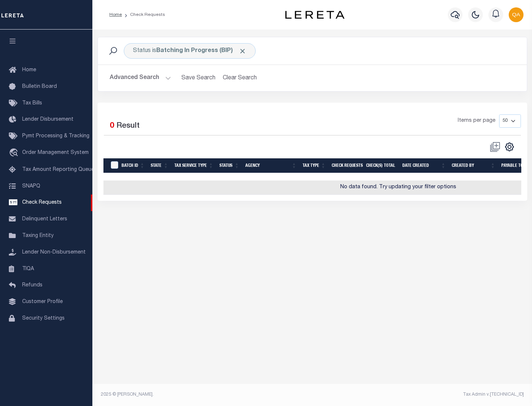 The image size is (532, 406). Describe the element at coordinates (133, 166) in the screenshot. I see `th: Batch Id: activate to sort column ascending` at that location.